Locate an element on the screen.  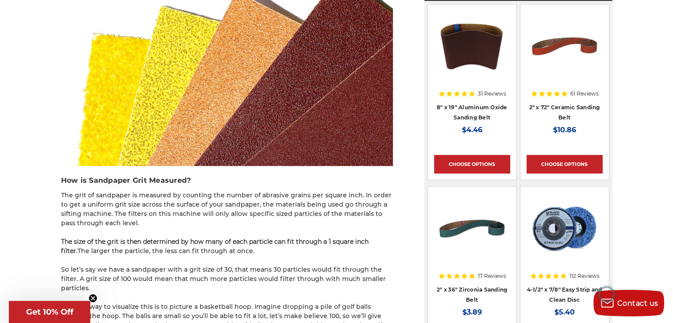
a: 2" x 72" Ceramic Sanding Belt is located at coordinates (565, 112).